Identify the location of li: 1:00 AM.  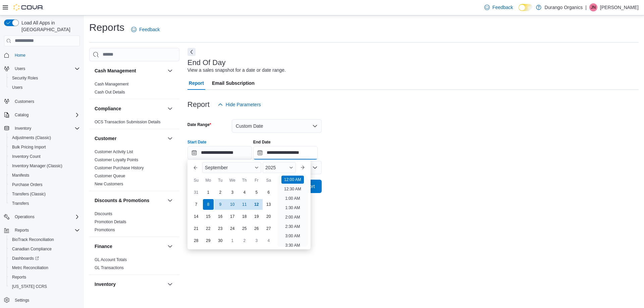
(292, 199).